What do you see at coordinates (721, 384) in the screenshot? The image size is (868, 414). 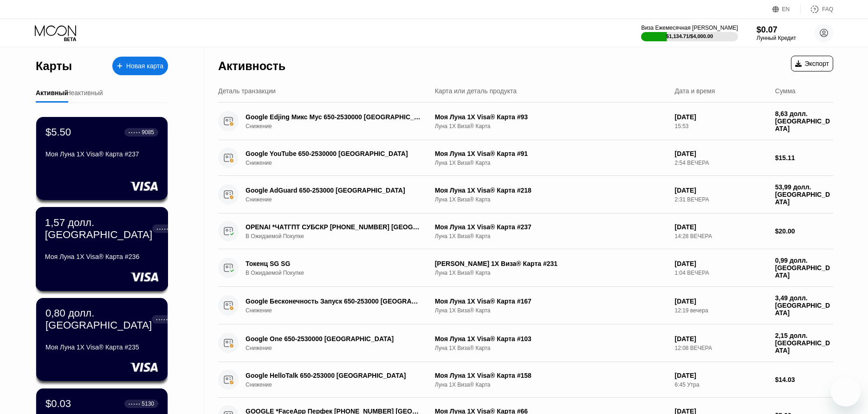 I see `div: 6:45 Утра` at bounding box center [721, 384].